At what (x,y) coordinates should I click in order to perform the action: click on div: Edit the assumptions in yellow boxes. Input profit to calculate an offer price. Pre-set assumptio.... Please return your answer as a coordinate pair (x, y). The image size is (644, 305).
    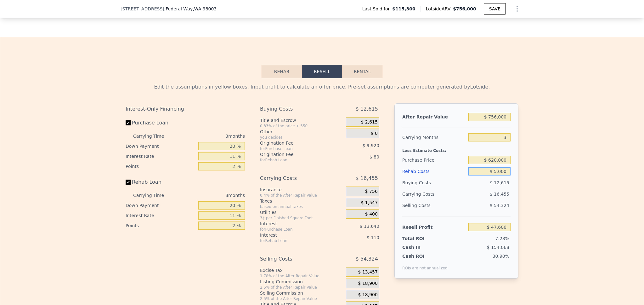
    Looking at the image, I should click on (322, 87).